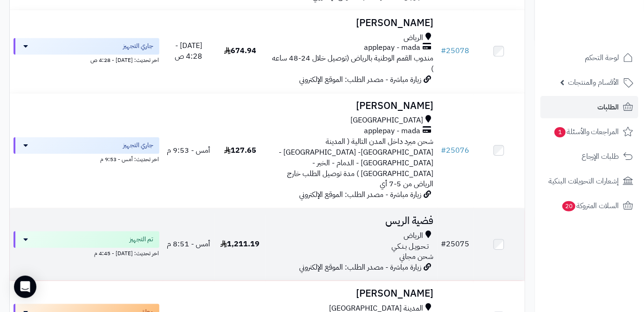 The width and height of the screenshot is (644, 312). I want to click on div: اخر تحديث: أمس - 9:53 م, so click(86, 159).